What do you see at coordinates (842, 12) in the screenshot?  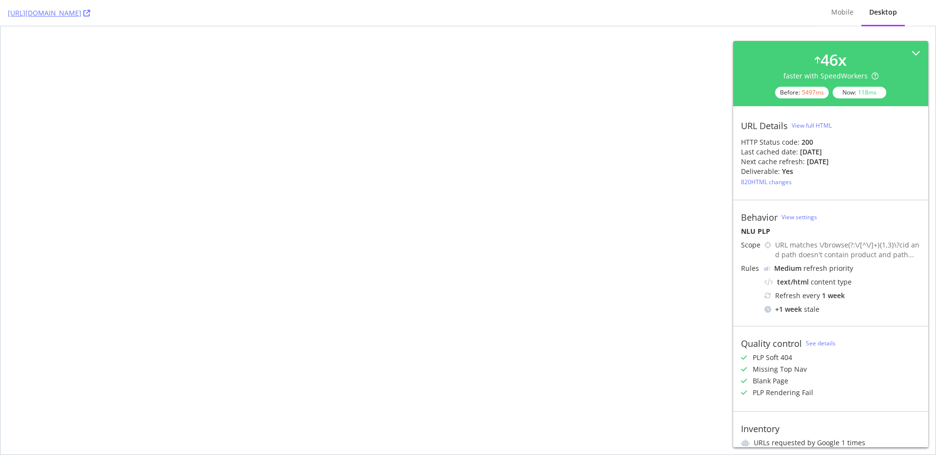 I see `div: Mobile` at bounding box center [842, 12].